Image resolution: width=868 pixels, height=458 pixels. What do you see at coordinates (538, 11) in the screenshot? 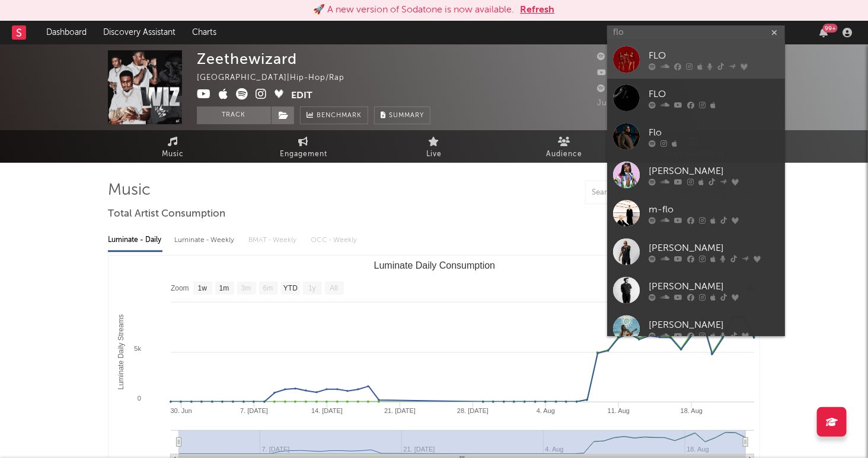
I see `button: Refresh` at bounding box center [538, 11].